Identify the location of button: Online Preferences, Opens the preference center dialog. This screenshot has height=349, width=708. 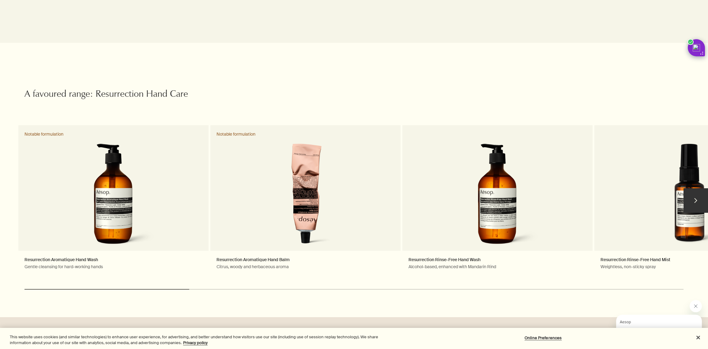
(543, 338).